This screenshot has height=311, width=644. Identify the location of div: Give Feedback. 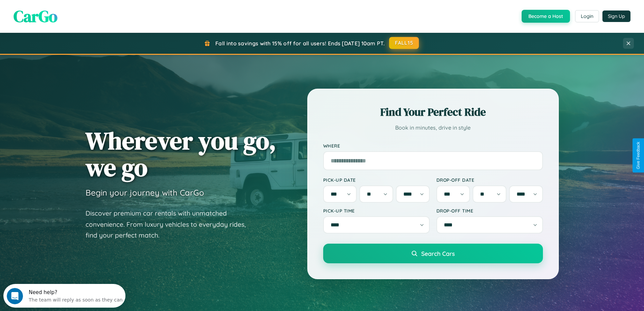
(638, 155).